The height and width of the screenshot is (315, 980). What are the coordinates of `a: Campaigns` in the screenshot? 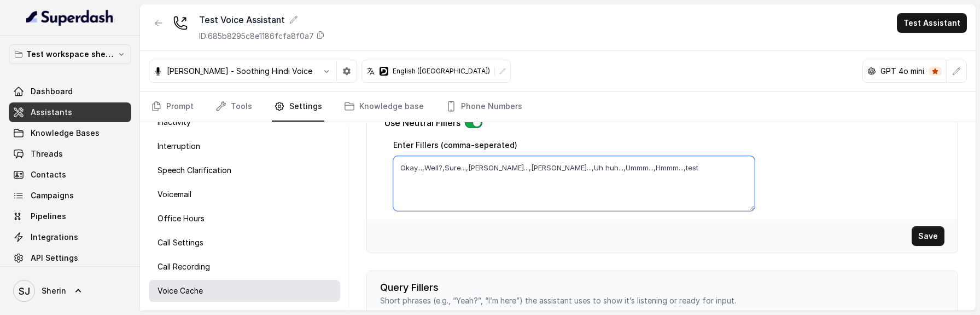 It's located at (70, 195).